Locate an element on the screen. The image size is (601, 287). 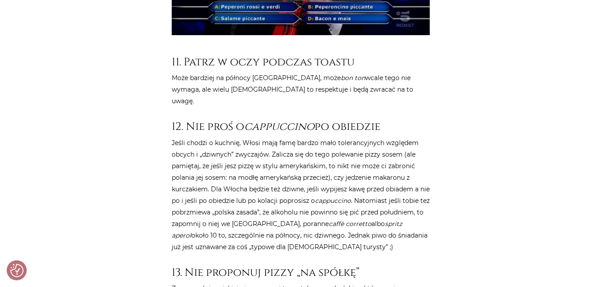
em: caffè corretto is located at coordinates (350, 224).